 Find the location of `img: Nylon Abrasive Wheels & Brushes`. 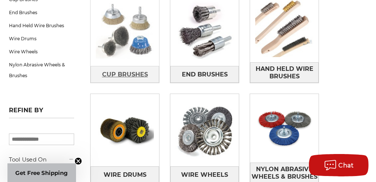

img: Nylon Abrasive Wheels & Brushes is located at coordinates (284, 128).